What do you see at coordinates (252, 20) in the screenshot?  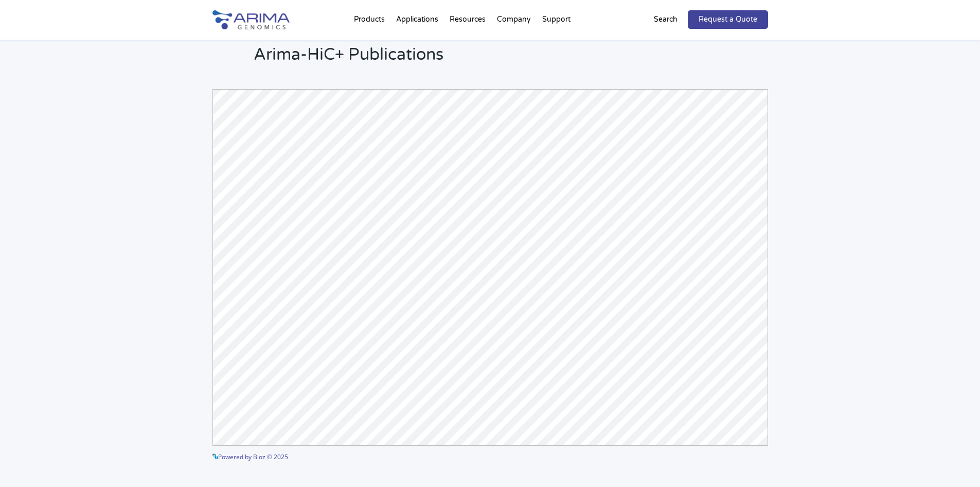 I see `img: Arima-Genomics-logo` at bounding box center [252, 20].